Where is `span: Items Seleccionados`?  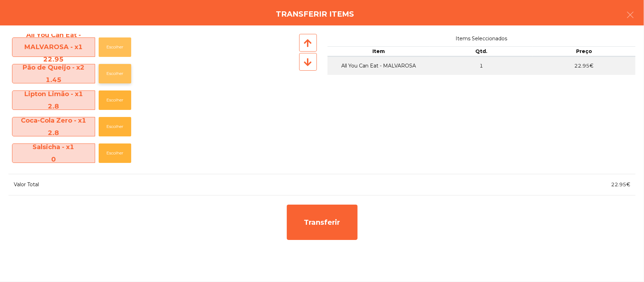 span: Items Seleccionados is located at coordinates (482, 39).